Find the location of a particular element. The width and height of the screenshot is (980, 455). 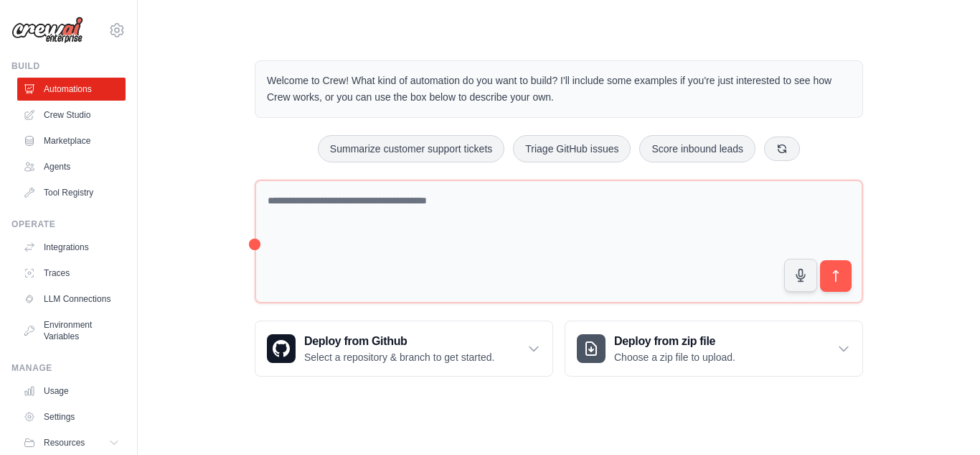

p: Choose a zip file to upload. is located at coordinates (674, 357).